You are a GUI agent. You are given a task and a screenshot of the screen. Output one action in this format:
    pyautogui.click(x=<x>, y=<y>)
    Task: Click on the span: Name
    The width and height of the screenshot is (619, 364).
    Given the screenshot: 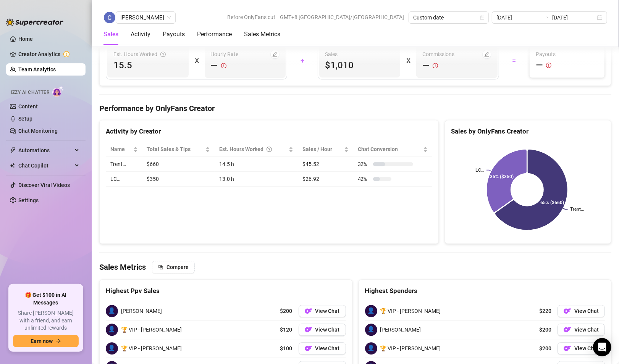 What is the action you would take?
    pyautogui.click(x=121, y=149)
    